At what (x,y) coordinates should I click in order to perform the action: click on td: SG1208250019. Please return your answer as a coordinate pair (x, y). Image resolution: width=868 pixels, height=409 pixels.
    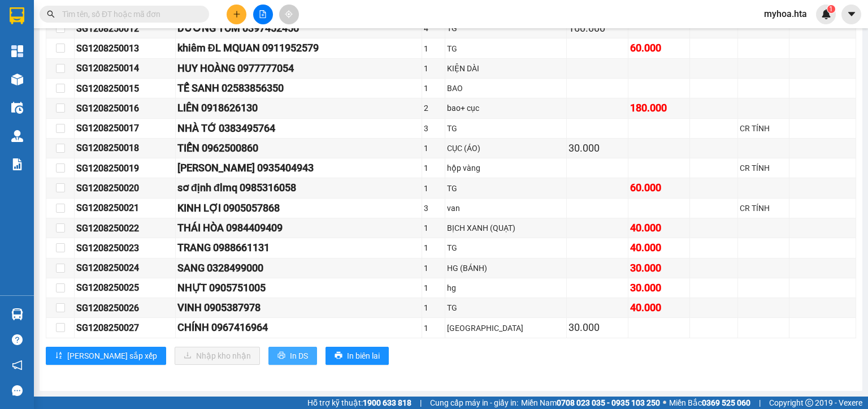
    Looking at the image, I should click on (125, 168).